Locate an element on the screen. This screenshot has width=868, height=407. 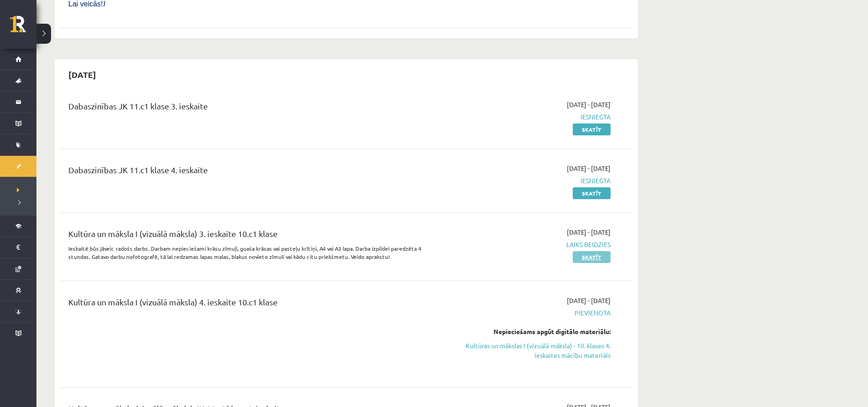
div: Dabaszinības JK 11.c1 klase 4. ieskaite is located at coordinates (247, 172).